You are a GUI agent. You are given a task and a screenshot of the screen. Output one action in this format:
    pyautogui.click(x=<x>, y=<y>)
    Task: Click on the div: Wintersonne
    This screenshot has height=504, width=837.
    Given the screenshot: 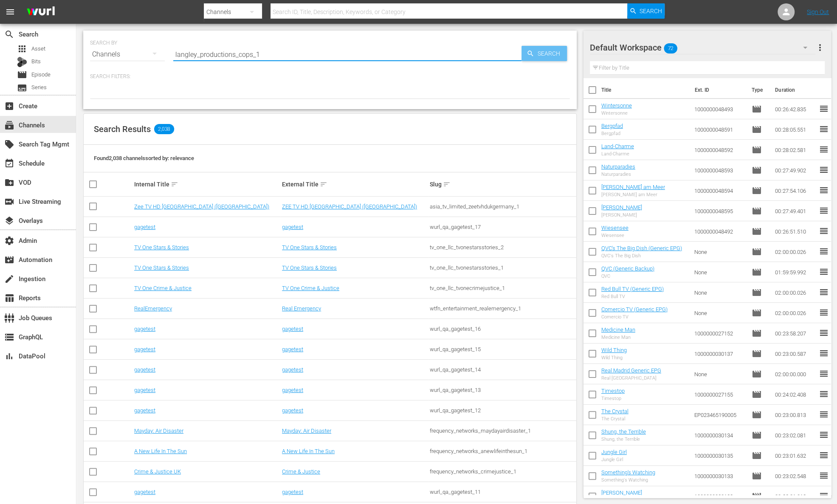 What is the action you would take?
    pyautogui.click(x=617, y=113)
    